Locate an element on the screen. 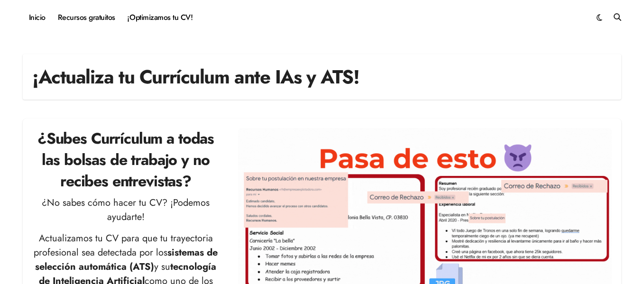  a: Inicio is located at coordinates (37, 17).